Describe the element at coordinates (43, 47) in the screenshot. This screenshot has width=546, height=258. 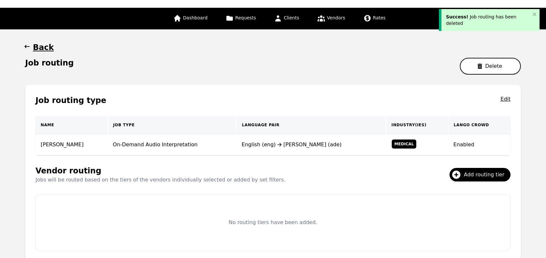
I see `h1: Back` at that location.